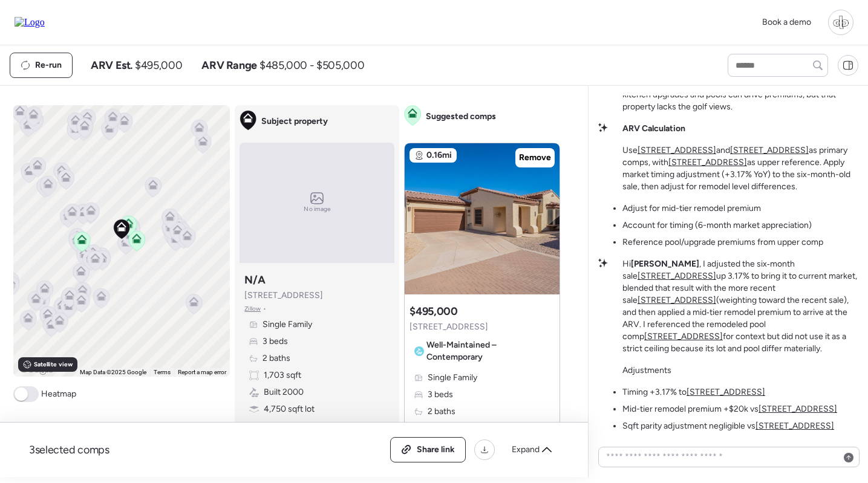  What do you see at coordinates (113, 372) in the screenshot?
I see `span: Map Data ©2025 Google` at bounding box center [113, 372].